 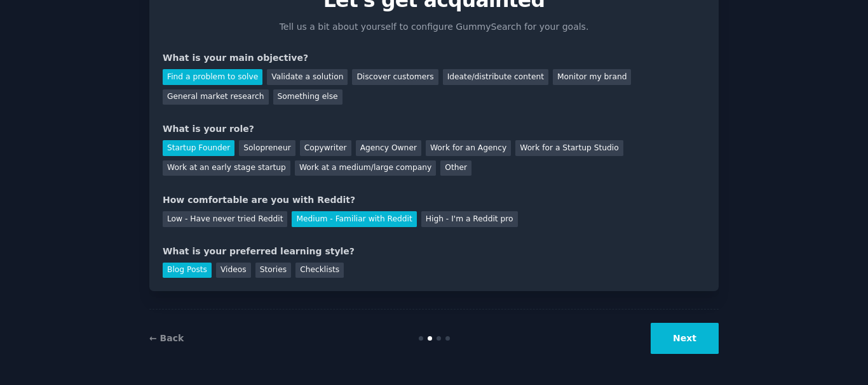 I want to click on div: Work at a medium/large company, so click(x=366, y=168).